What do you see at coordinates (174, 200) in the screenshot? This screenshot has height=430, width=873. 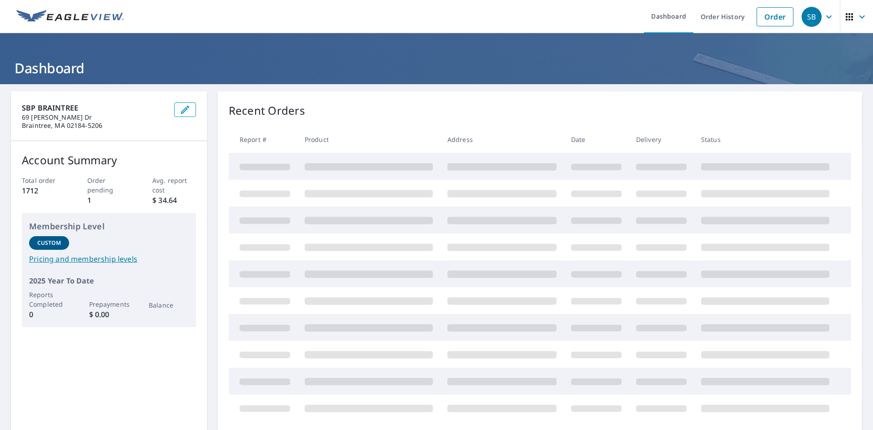 I see `p: $ 34.64` at bounding box center [174, 200].